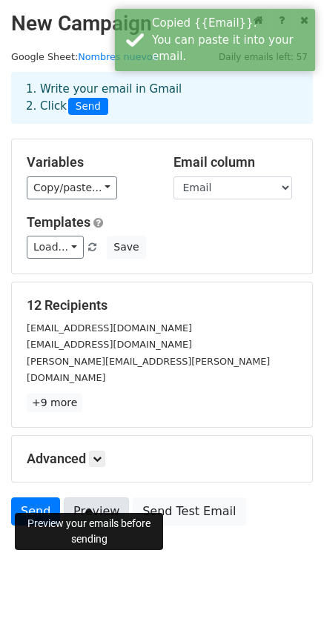 The width and height of the screenshot is (324, 633). What do you see at coordinates (72, 187) in the screenshot?
I see `a: Copy/paste...` at bounding box center [72, 187].